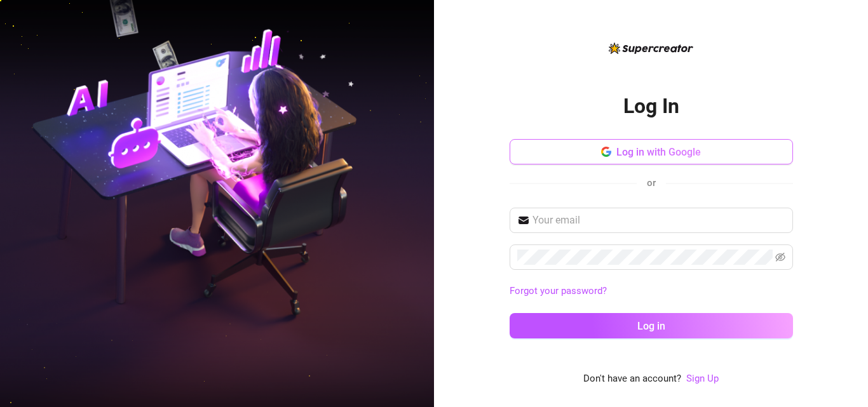 The height and width of the screenshot is (407, 868). What do you see at coordinates (658, 152) in the screenshot?
I see `span: Log in with Google` at bounding box center [658, 152].